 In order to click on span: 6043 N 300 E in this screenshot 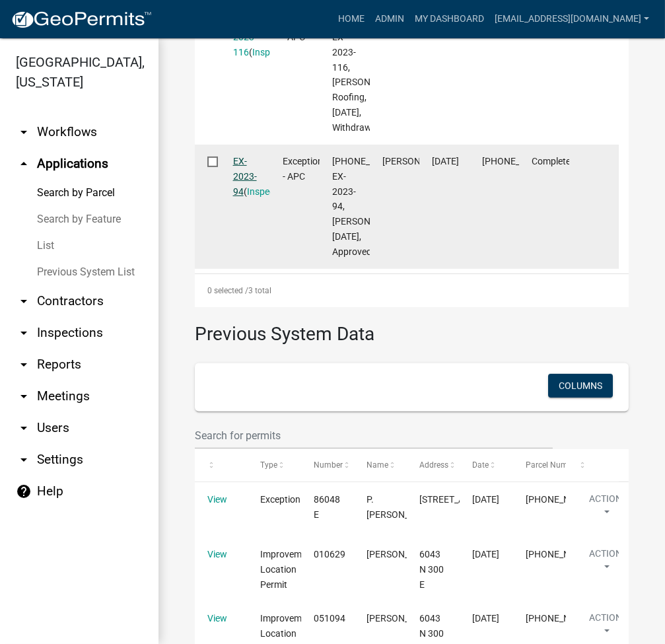, I will do `click(431, 569)`.